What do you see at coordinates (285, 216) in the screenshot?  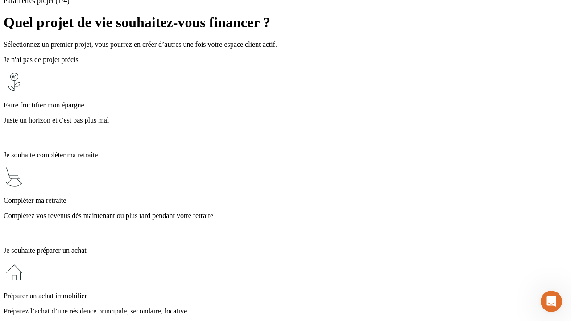 I see `p: Complétez vos revenus dès maintenant ou plus tard pendant votre retraite` at bounding box center [285, 216].